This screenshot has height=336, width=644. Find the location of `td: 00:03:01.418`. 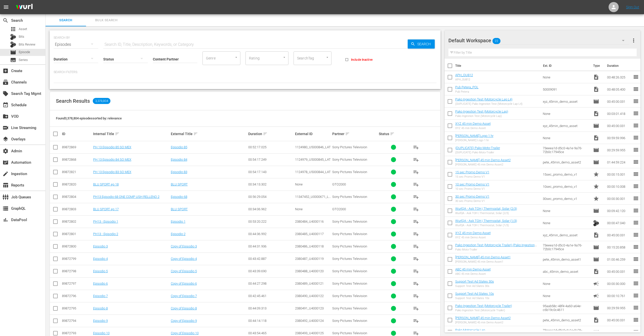

td: 00:03:01.418 is located at coordinates (619, 113).